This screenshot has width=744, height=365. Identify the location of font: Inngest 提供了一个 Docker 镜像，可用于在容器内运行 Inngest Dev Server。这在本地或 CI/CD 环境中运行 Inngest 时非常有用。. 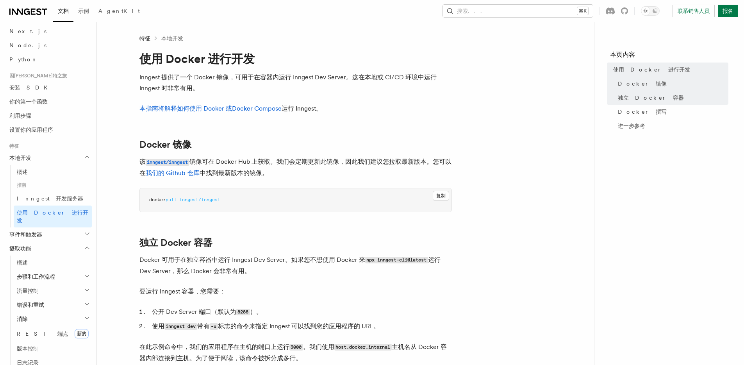
(288, 82).